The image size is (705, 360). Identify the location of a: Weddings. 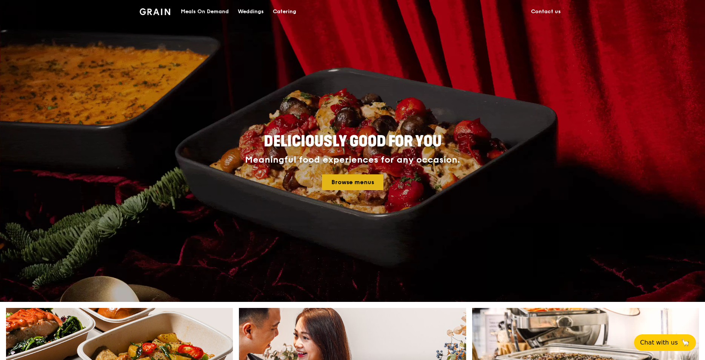
(251, 12).